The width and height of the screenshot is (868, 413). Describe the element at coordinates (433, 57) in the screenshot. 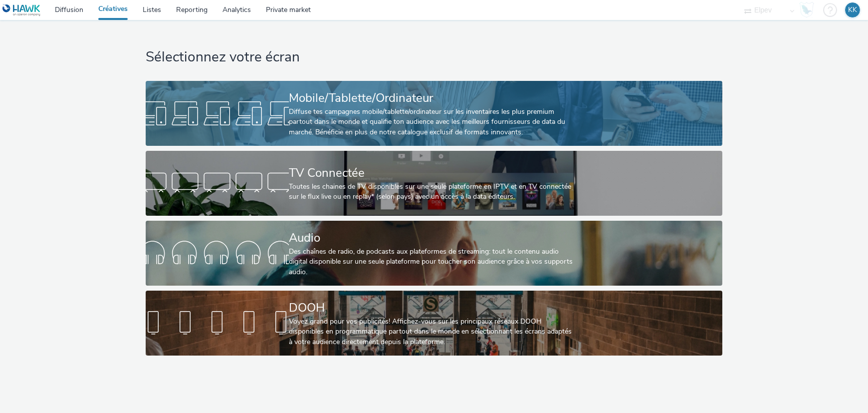

I see `h1: Sélectionnez votre écran` at that location.